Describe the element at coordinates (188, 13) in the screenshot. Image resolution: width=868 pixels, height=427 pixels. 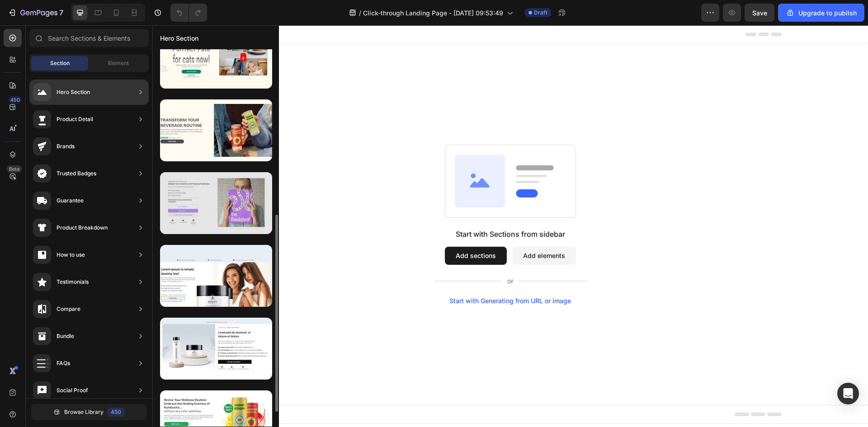
I see `div: Undo/Redo` at that location.